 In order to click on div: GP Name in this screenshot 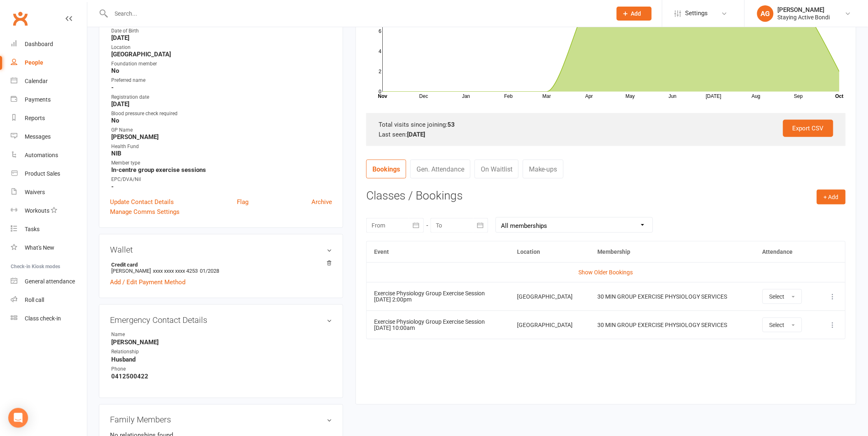, I will do `click(222, 130)`.